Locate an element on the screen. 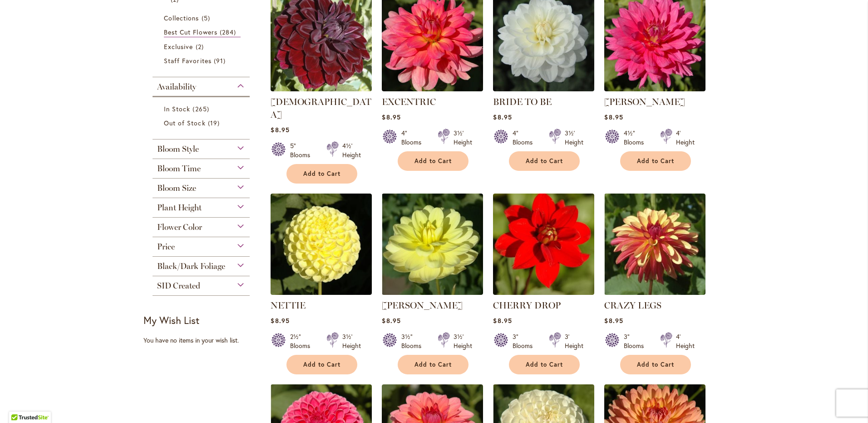 The image size is (868, 423). span: Bloom Time is located at coordinates (179, 168).